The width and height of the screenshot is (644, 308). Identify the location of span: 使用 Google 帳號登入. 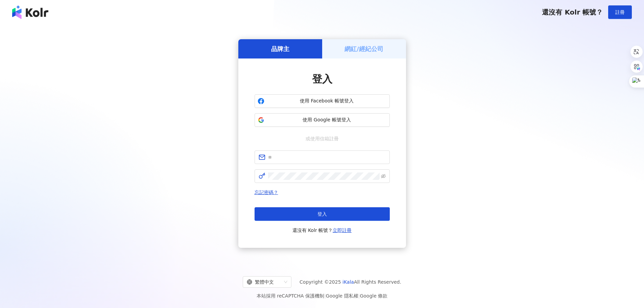
(327, 120).